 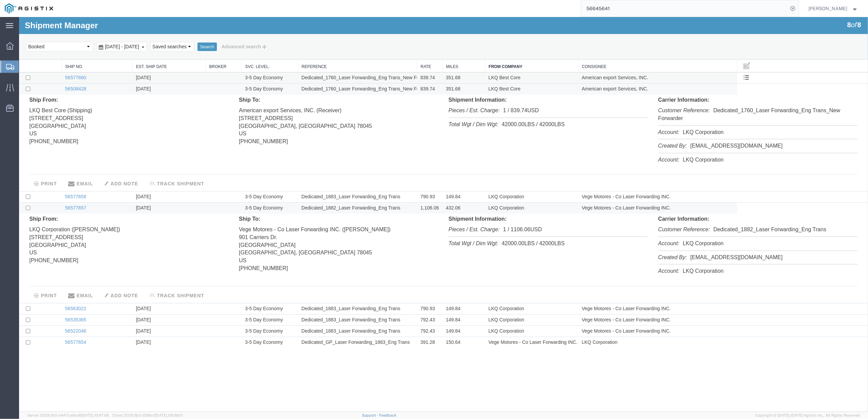 What do you see at coordinates (25, 83) in the screenshot?
I see `b: Ship From:` at bounding box center [25, 83].